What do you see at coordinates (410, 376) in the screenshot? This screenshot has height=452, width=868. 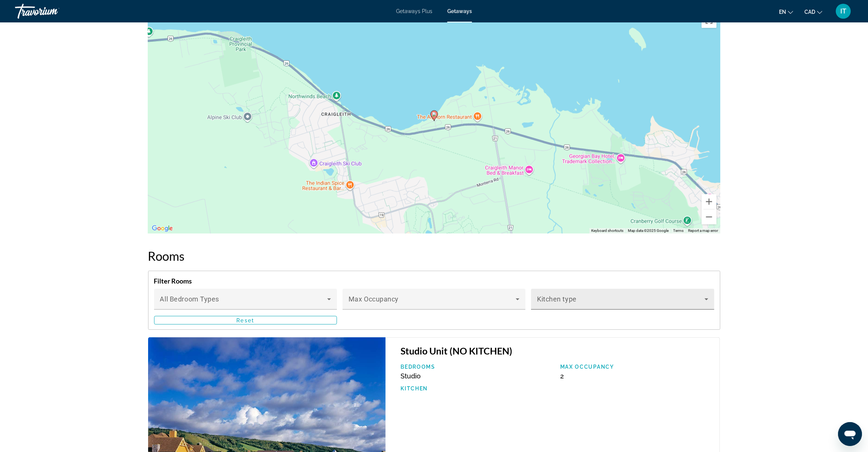 I see `span: Studio` at bounding box center [410, 376].